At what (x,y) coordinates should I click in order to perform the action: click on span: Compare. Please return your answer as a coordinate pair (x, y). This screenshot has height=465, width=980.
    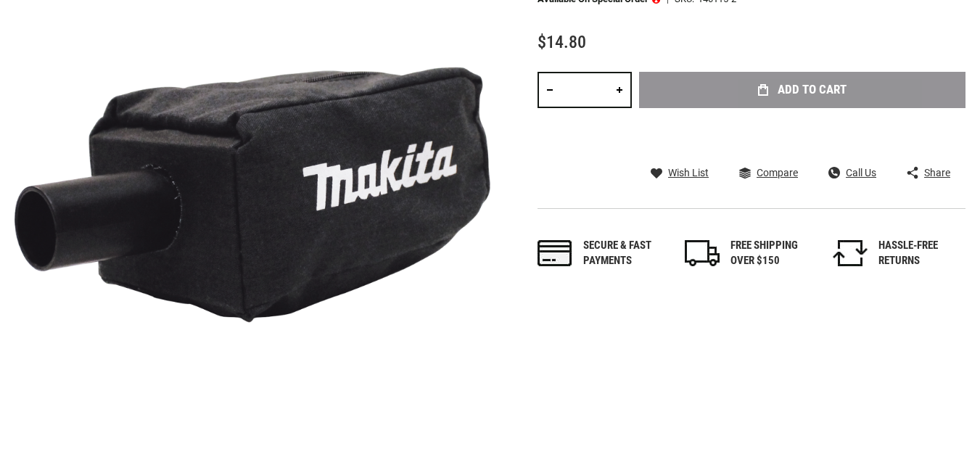
    Looking at the image, I should click on (777, 173).